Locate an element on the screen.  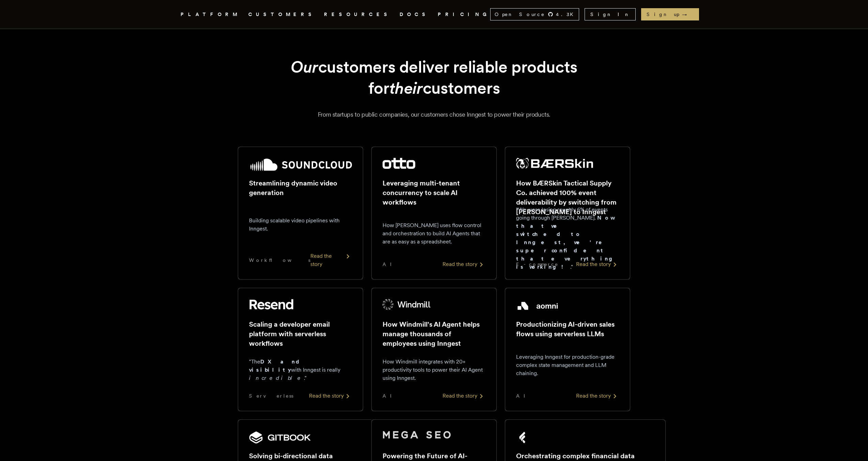
img: Aomni is located at coordinates (537, 306).